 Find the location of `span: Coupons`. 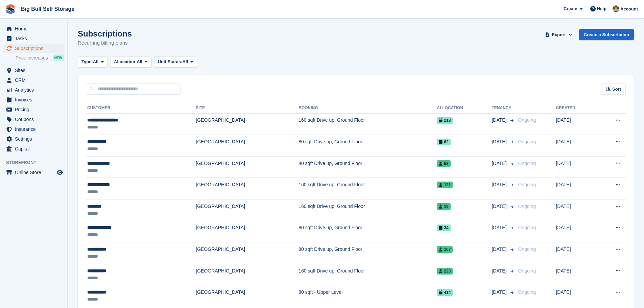

span: Coupons is located at coordinates (35, 120).